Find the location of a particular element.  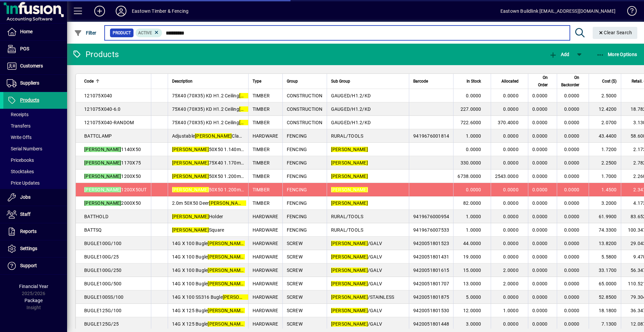

span: More Options is located at coordinates (617, 54).